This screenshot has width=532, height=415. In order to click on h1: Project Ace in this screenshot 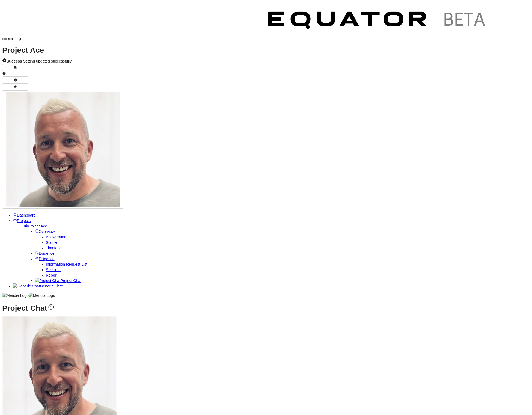, I will do `click(266, 50)`.